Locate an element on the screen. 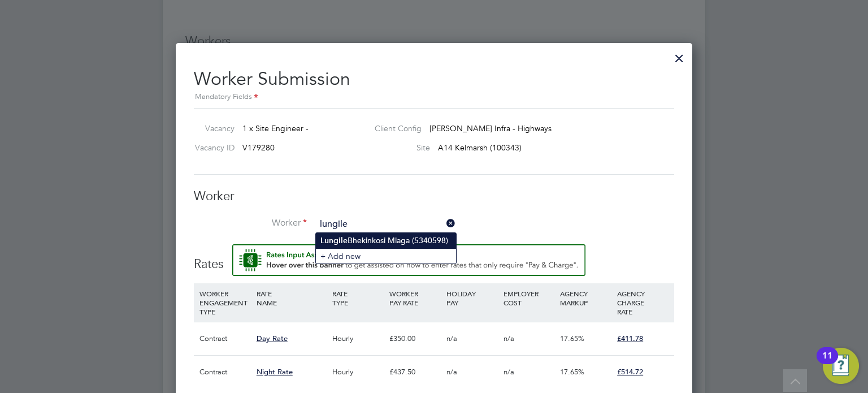  h3: Rates is located at coordinates (434, 259).